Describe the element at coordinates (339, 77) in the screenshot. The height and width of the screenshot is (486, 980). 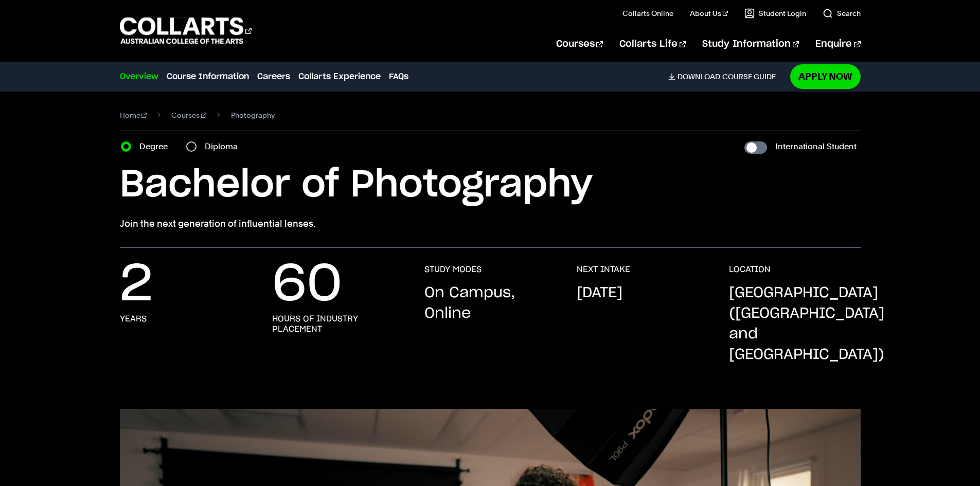
I see `a: Collarts Experience` at that location.